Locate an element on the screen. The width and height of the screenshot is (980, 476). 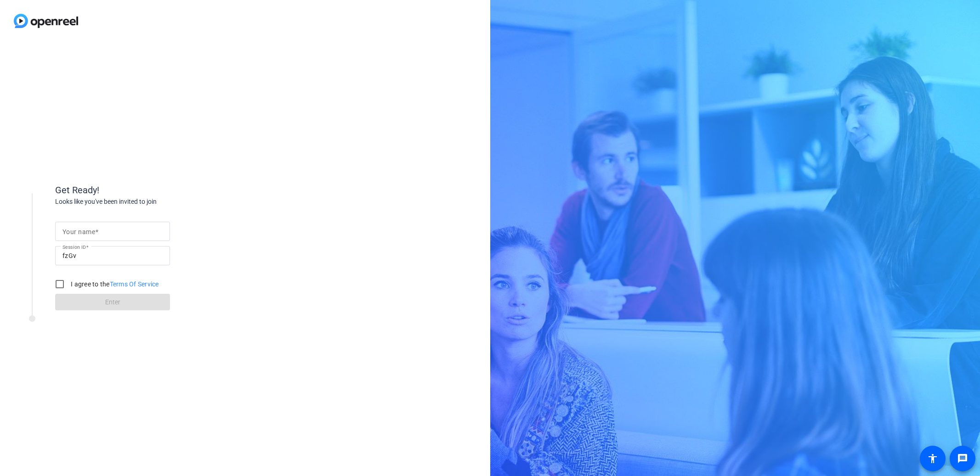
a: Terms Of Service is located at coordinates (134, 285).